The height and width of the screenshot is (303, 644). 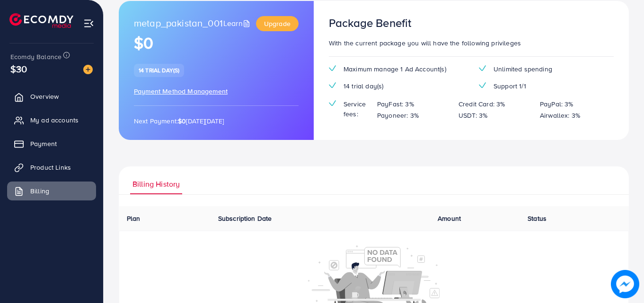 I want to click on span: Plan, so click(x=134, y=219).